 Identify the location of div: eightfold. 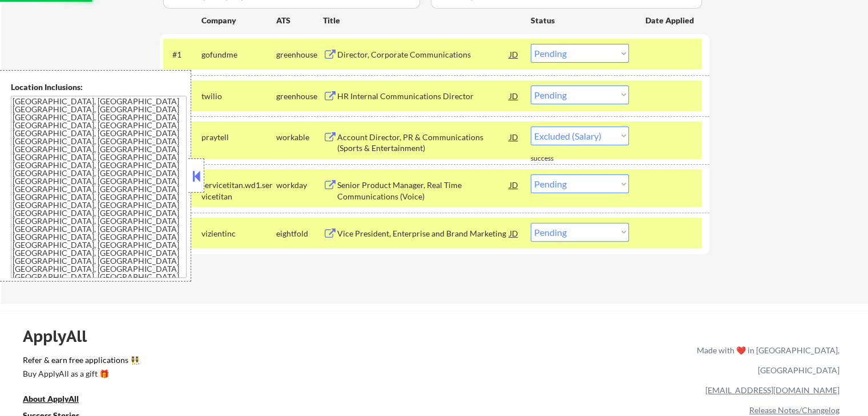
(300, 234).